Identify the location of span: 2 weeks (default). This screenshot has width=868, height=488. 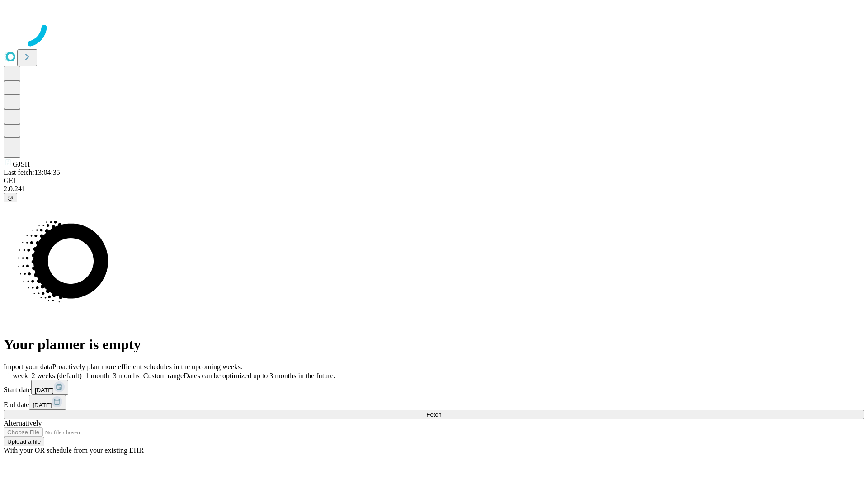
(57, 375).